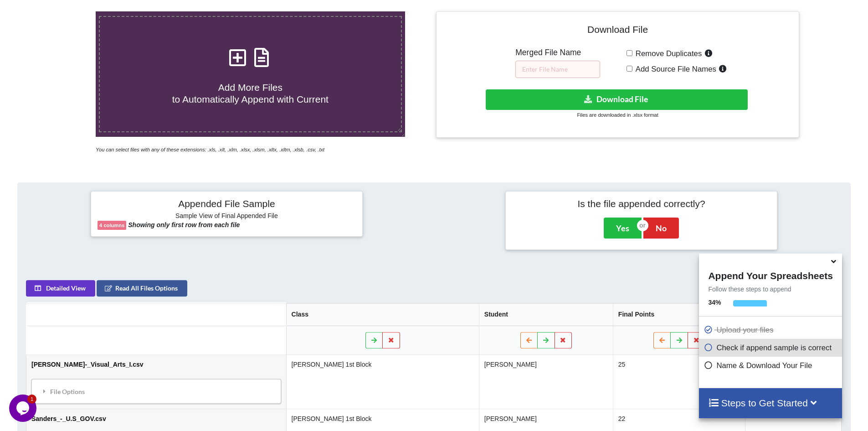  Describe the element at coordinates (679, 382) in the screenshot. I see `td: 25` at that location.